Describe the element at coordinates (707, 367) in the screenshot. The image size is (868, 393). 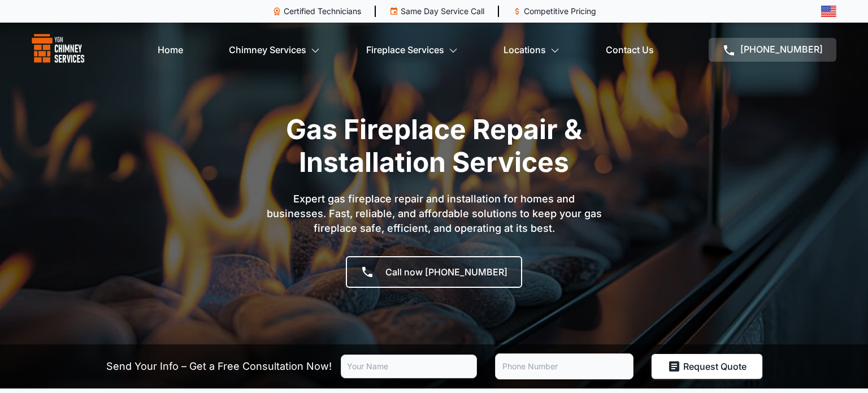
I see `button: Request Quote` at that location.